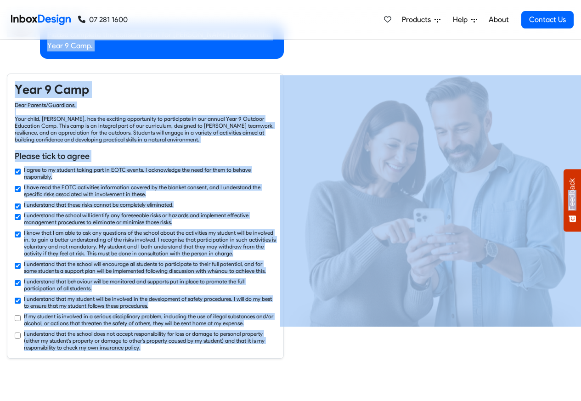 The image size is (581, 401). Describe the element at coordinates (150, 173) in the screenshot. I see `label: I agree to my student taking part in EOTC events. I acknowledge the need for them to behave respo...` at that location.